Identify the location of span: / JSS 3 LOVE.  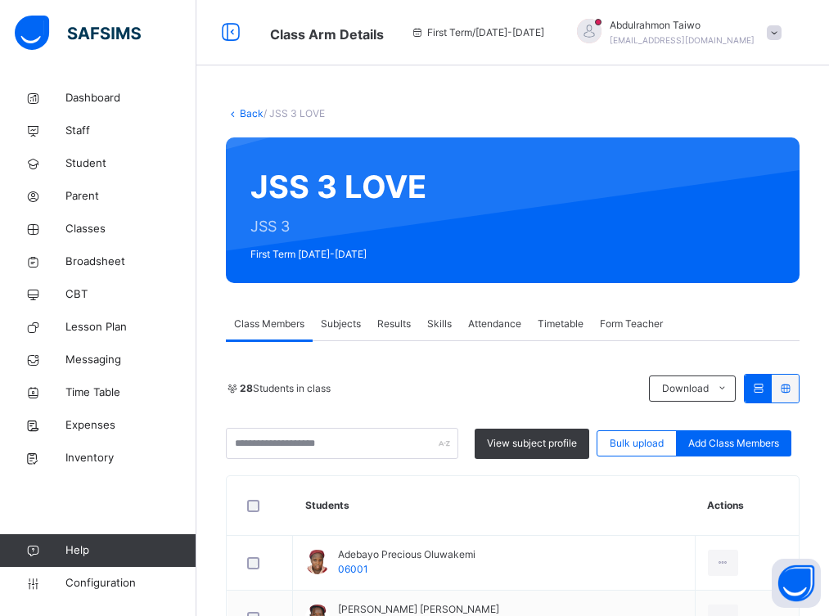
(294, 113).